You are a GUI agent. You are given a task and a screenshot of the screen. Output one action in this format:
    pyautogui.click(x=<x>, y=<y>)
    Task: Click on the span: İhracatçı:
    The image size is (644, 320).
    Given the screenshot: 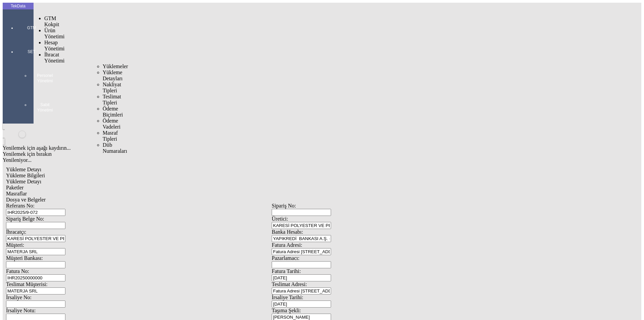 What is the action you would take?
    pyautogui.click(x=16, y=232)
    